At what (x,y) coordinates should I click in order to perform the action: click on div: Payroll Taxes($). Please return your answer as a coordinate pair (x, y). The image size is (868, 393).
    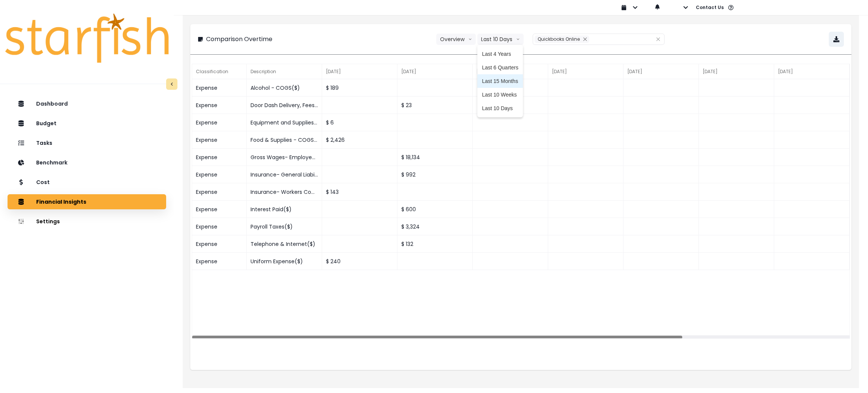
    Looking at the image, I should click on (285, 227).